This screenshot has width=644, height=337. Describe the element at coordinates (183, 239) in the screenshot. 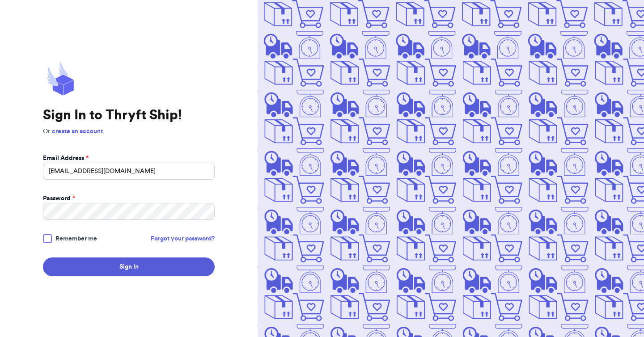

I see `a: Forgot your password?` at that location.